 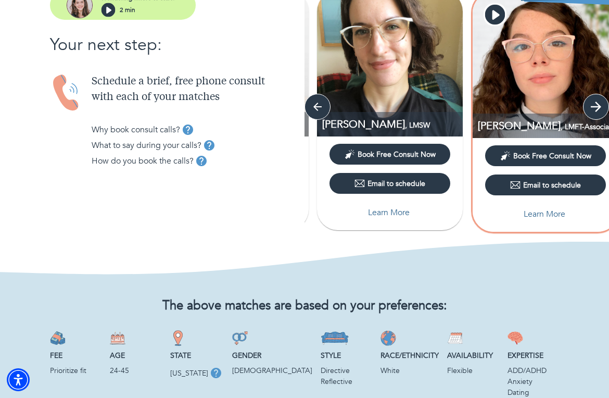 What do you see at coordinates (146, 145) in the screenshot?
I see `p: What to say during your calls?` at bounding box center [146, 145].